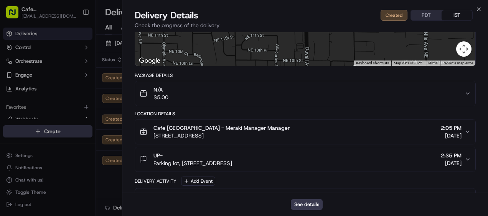 The image size is (488, 216). Describe the element at coordinates (150, 61) in the screenshot. I see `img: Google` at that location.